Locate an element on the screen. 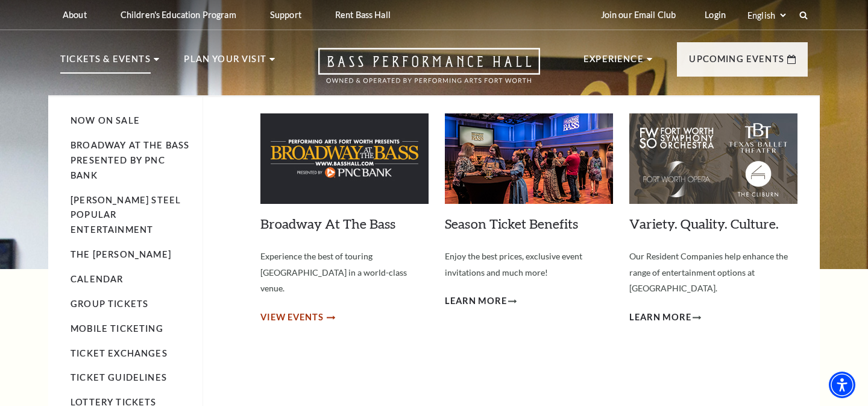 This screenshot has height=406, width=868. p: About is located at coordinates (75, 14).